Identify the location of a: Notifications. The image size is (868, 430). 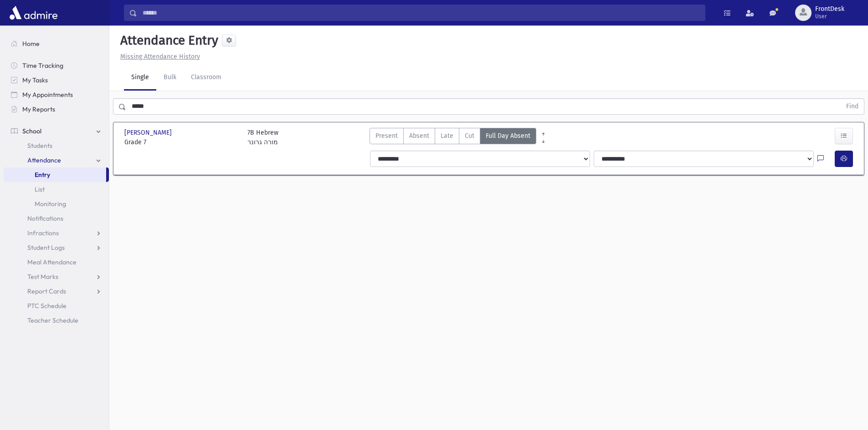
(56, 219).